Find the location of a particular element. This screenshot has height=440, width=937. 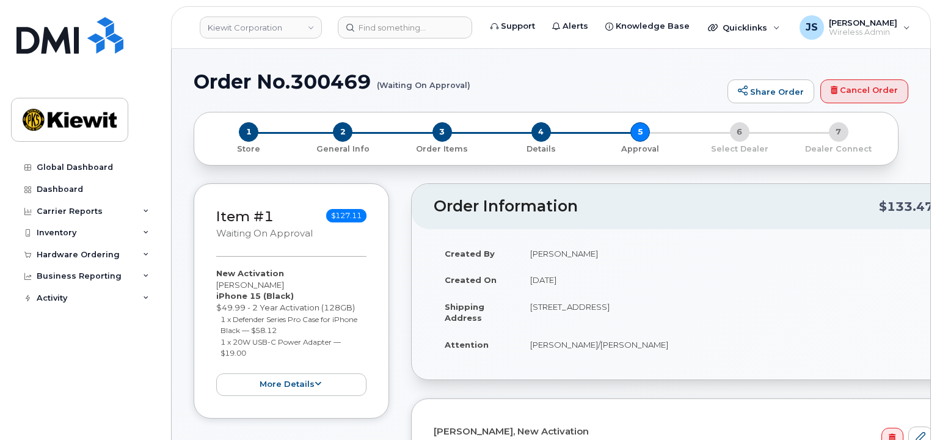

button: more details is located at coordinates (291, 384).